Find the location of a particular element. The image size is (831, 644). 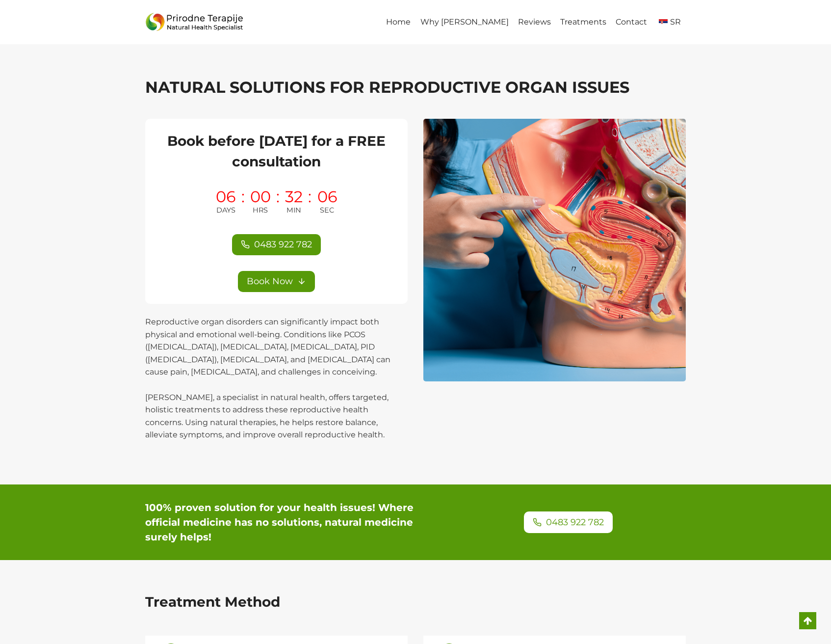

a: Home is located at coordinates (398, 22).